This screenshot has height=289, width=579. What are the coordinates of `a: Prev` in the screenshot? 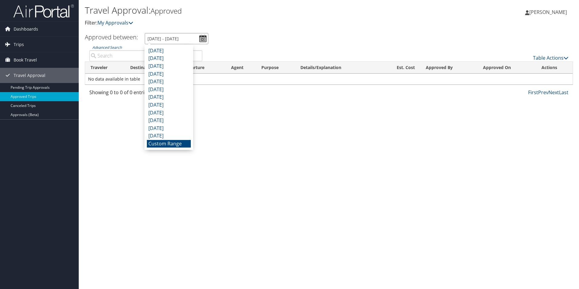 It's located at (543, 92).